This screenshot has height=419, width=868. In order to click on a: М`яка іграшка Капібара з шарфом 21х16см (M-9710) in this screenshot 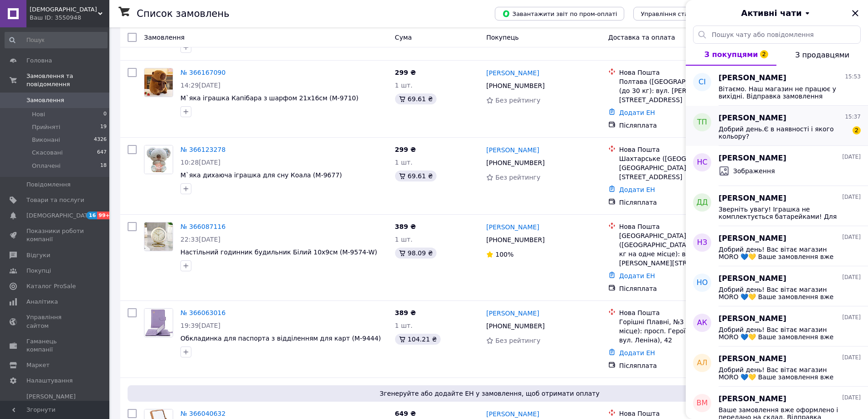, I will do `click(269, 98)`.